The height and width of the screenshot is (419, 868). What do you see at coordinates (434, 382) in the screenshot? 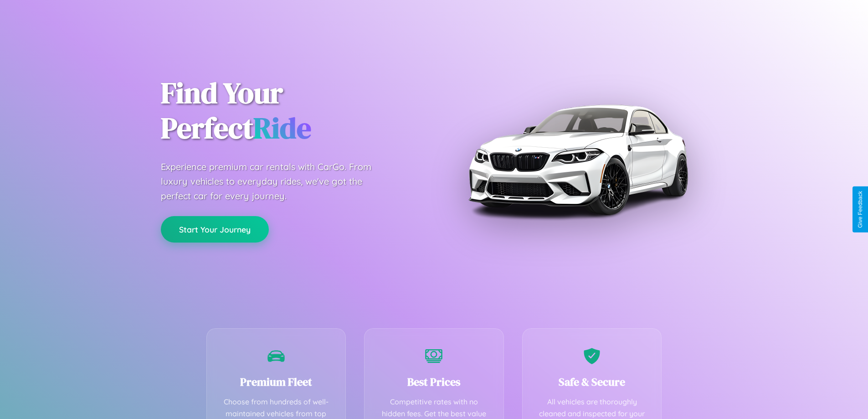
I see `h3: Best Prices` at bounding box center [434, 382].